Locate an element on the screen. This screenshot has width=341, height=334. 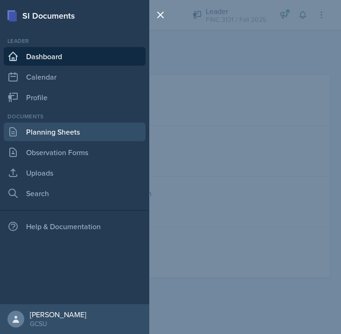
a: Uploads is located at coordinates (75, 173).